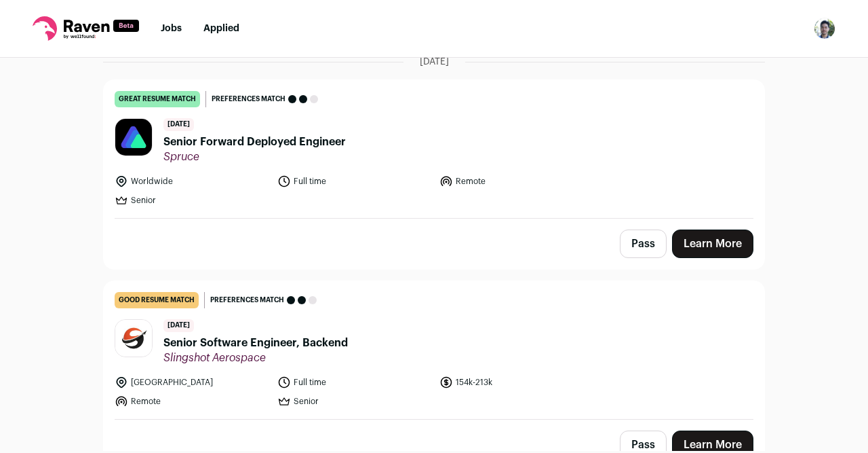  I want to click on span: Senior Forward Deployed Engineer, so click(255, 142).